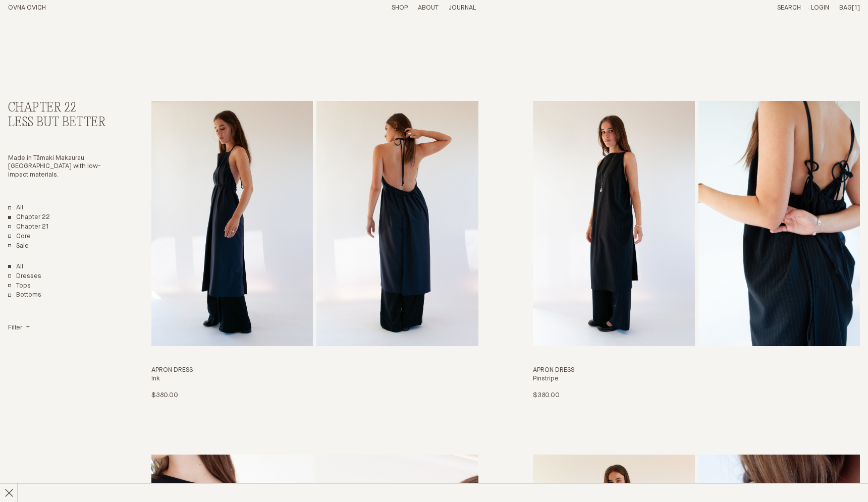  What do you see at coordinates (428, 8) in the screenshot?
I see `p: About` at bounding box center [428, 8].